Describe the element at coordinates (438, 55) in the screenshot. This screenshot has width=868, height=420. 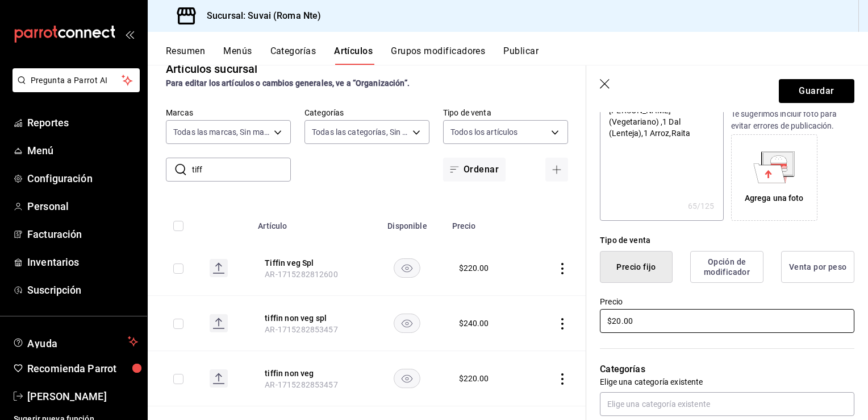
I see `button: Grupos modificadores` at that location.